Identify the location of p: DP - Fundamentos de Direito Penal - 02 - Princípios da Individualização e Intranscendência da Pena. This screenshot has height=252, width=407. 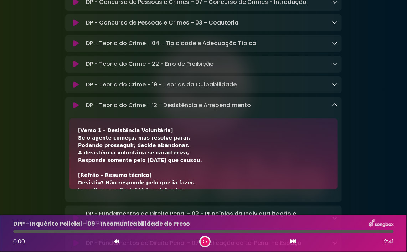
(209, 219).